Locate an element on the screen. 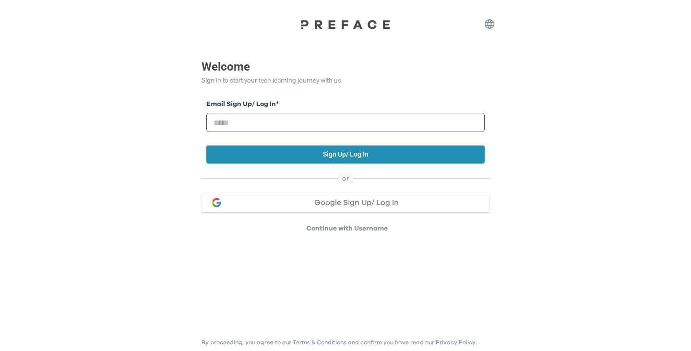 This screenshot has height=351, width=691. p: Continue with Username is located at coordinates (347, 229).